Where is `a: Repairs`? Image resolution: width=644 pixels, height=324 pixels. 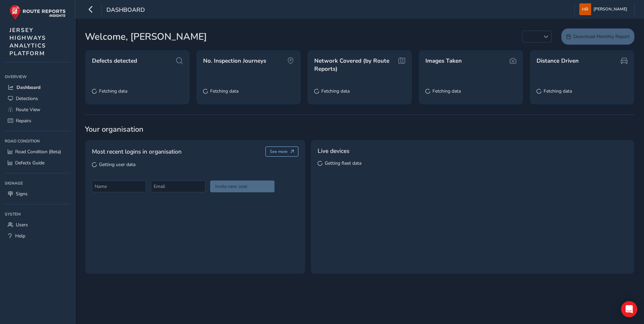 a: Repairs is located at coordinates (38, 120).